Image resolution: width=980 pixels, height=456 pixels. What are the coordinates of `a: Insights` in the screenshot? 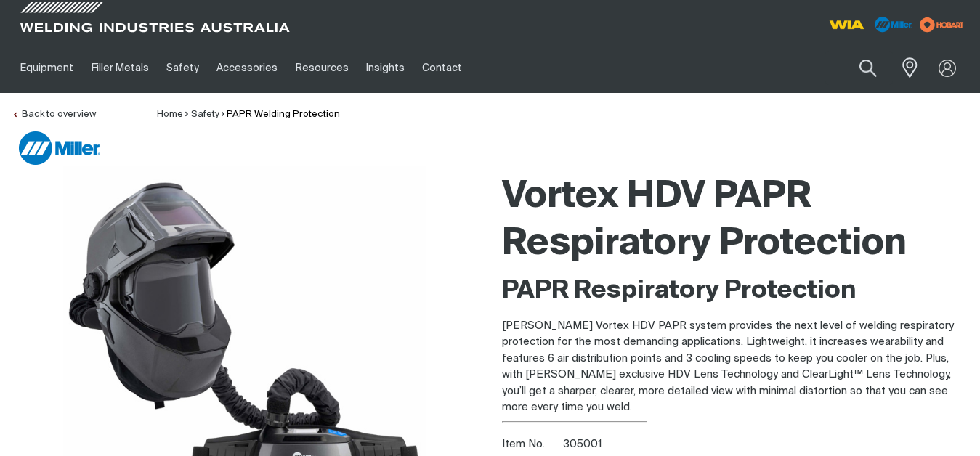 It's located at (385, 68).